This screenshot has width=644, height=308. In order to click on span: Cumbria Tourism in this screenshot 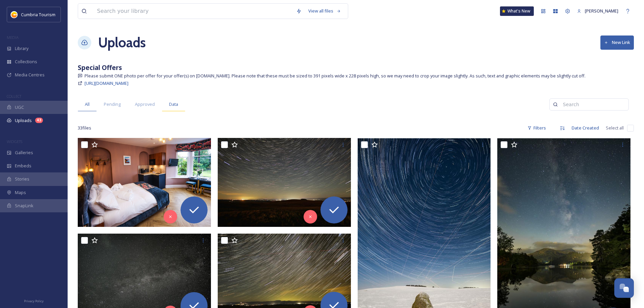, I will do `click(38, 15)`.